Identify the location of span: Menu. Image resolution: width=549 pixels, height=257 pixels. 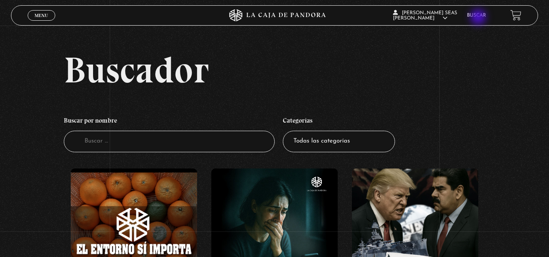
(41, 15).